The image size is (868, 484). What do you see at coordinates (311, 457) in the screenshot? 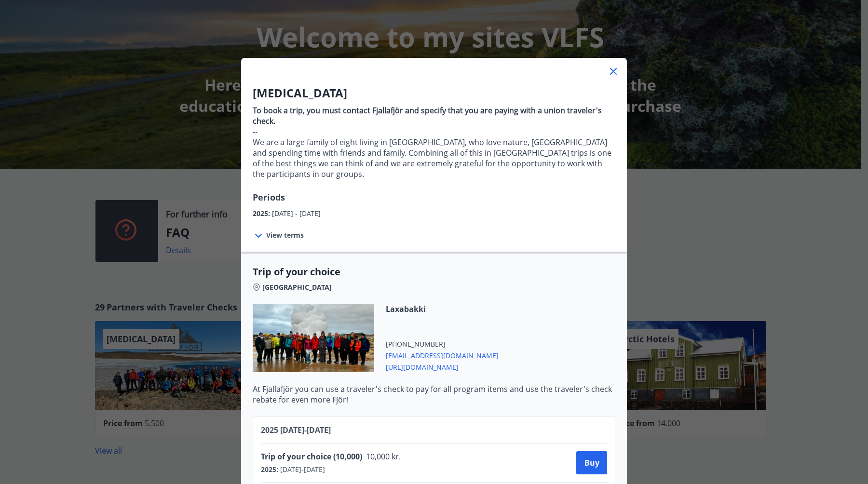
I see `font: Trip of your choice (10,000)` at bounding box center [311, 457].